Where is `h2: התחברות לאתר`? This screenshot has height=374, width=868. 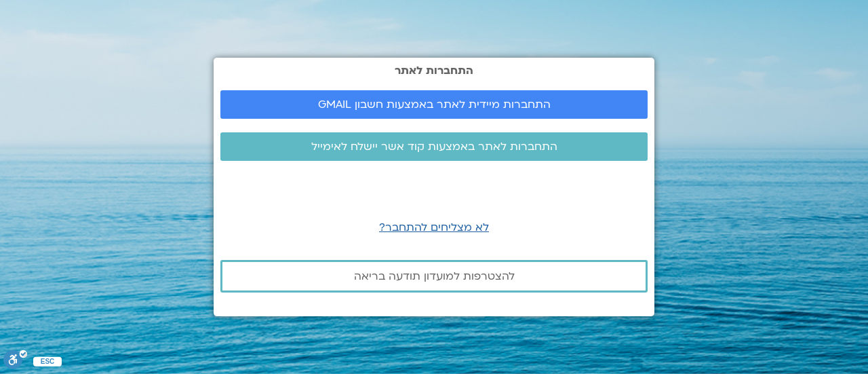 h2: התחברות לאתר is located at coordinates (434, 70).